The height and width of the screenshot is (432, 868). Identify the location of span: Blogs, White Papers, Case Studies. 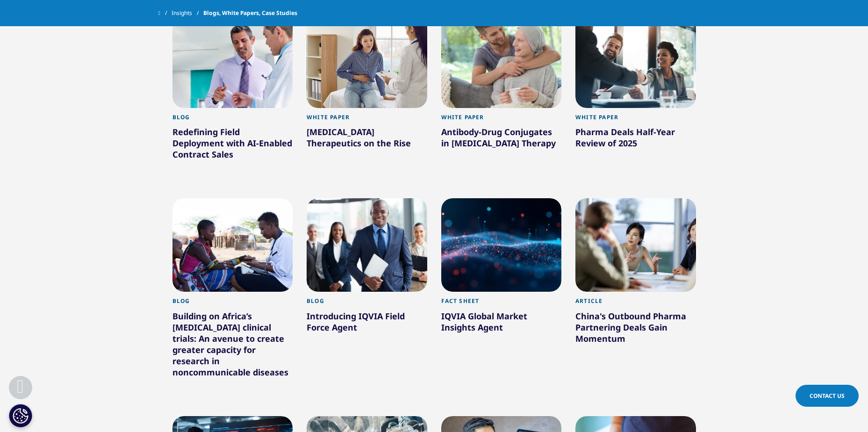
(250, 13).